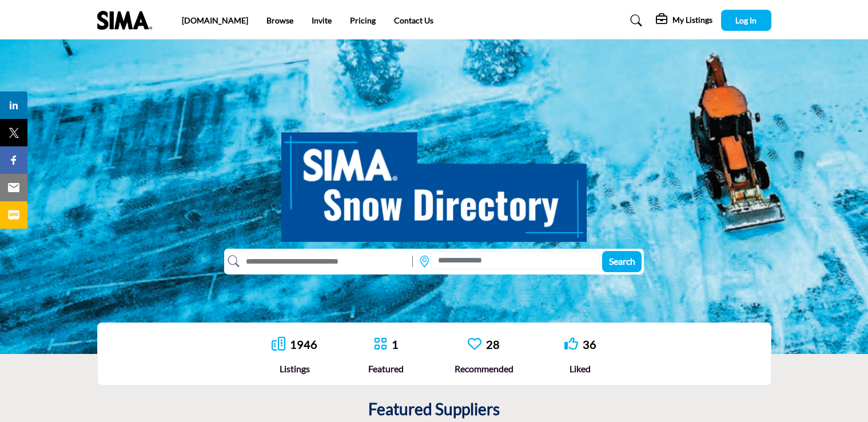 The height and width of the screenshot is (422, 868). What do you see at coordinates (622, 261) in the screenshot?
I see `span: Search` at bounding box center [622, 261].